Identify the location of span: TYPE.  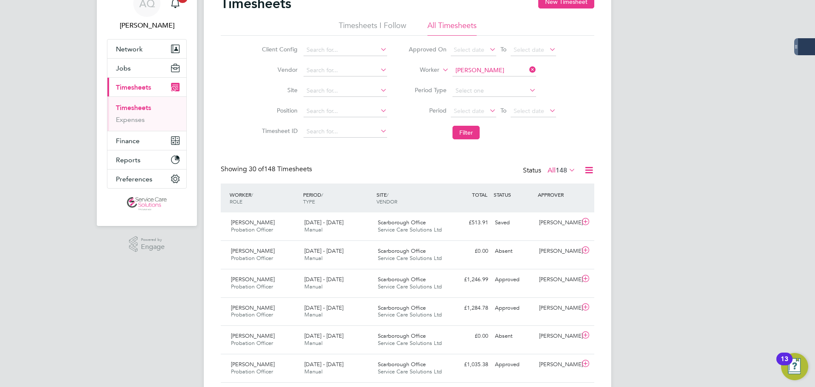
(309, 201).